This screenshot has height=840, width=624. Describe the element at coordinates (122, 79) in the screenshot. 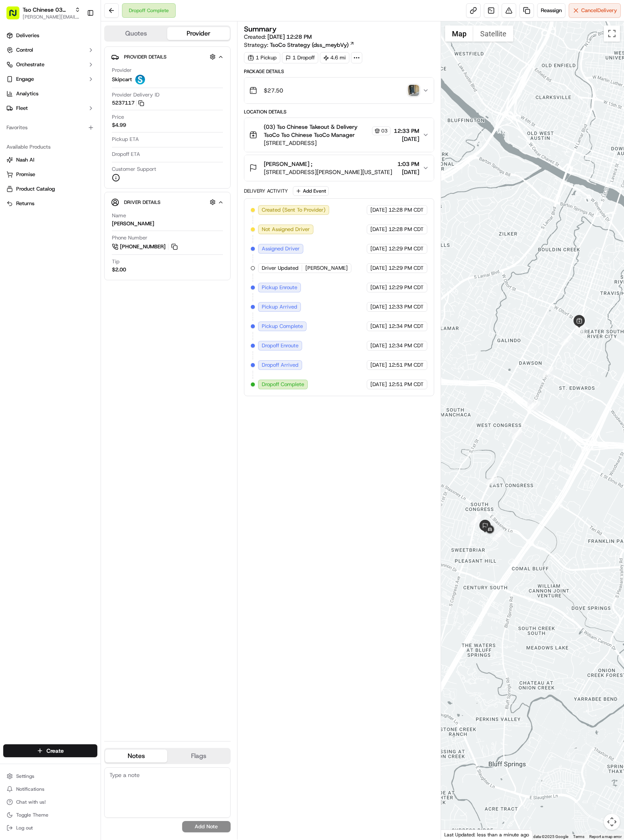

I see `span: Skipcart` at that location.